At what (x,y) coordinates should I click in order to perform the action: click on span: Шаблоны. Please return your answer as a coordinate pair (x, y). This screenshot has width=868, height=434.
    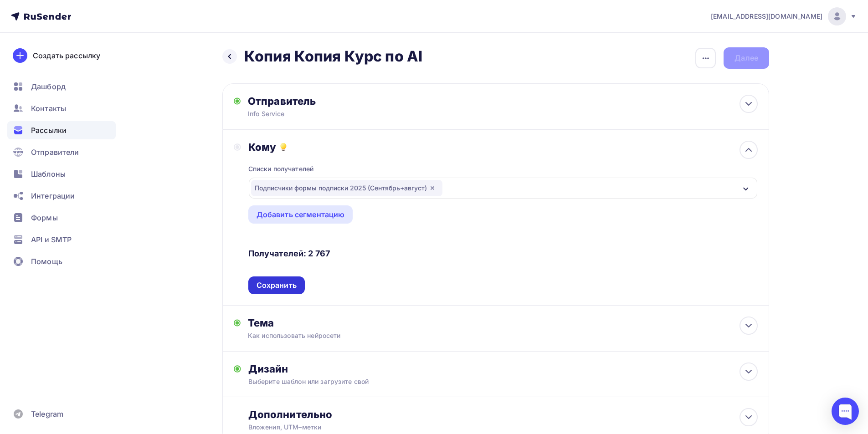
    Looking at the image, I should click on (49, 174).